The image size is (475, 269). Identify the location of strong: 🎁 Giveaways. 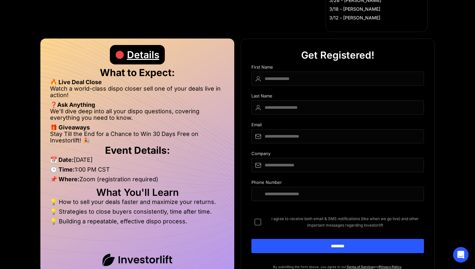
(70, 127).